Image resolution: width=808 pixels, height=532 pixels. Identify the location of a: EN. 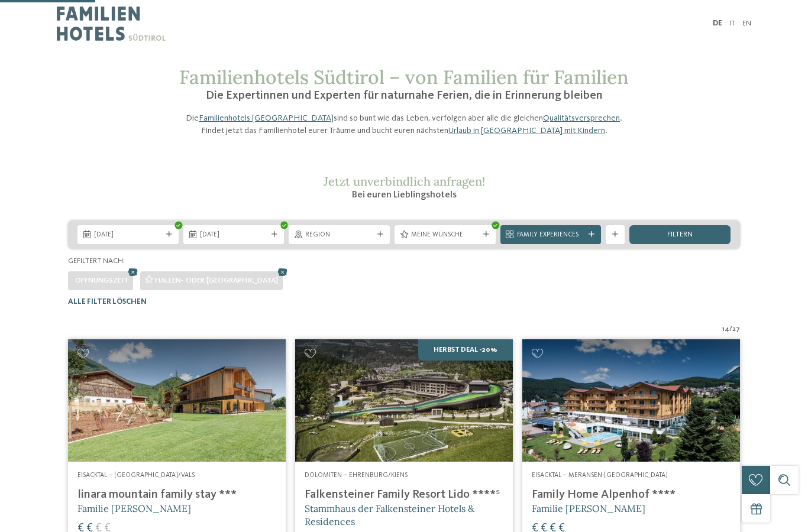
(746, 23).